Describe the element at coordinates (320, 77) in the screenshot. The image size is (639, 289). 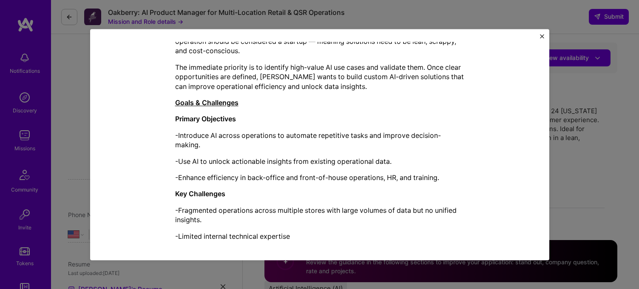
I see `p: The immediate priority is to identify high-value AI use cases and validate them. Once clear oppor...` at that location.